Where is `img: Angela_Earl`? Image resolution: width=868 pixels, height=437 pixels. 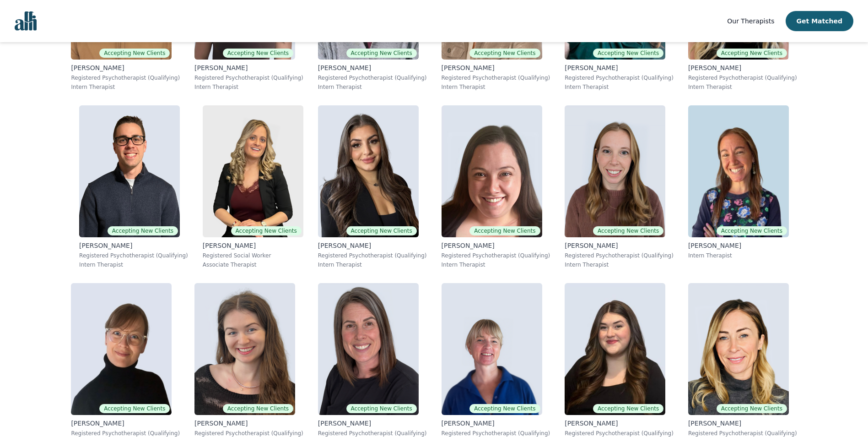
img: Angela_Earl is located at coordinates (121, 348).